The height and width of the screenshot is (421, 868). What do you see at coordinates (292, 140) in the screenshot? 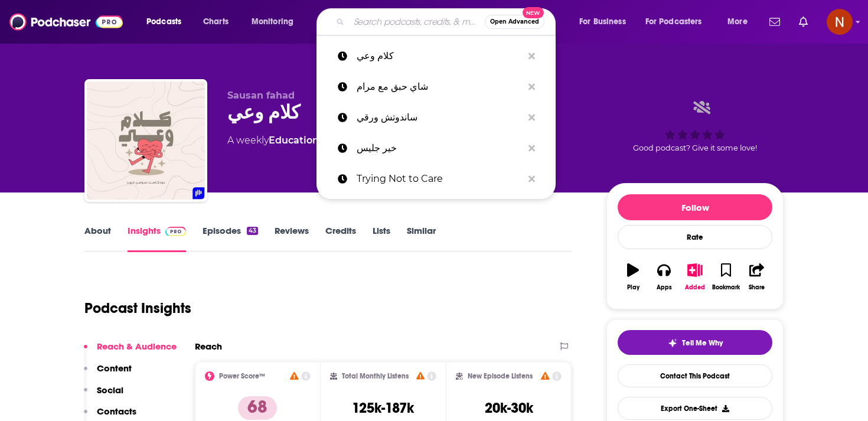
I see `div: A weekly podcast` at bounding box center [292, 140].